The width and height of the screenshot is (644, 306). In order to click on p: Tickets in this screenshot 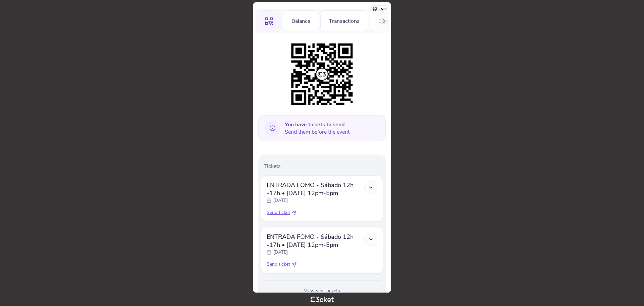, I will do `click(323, 166)`.